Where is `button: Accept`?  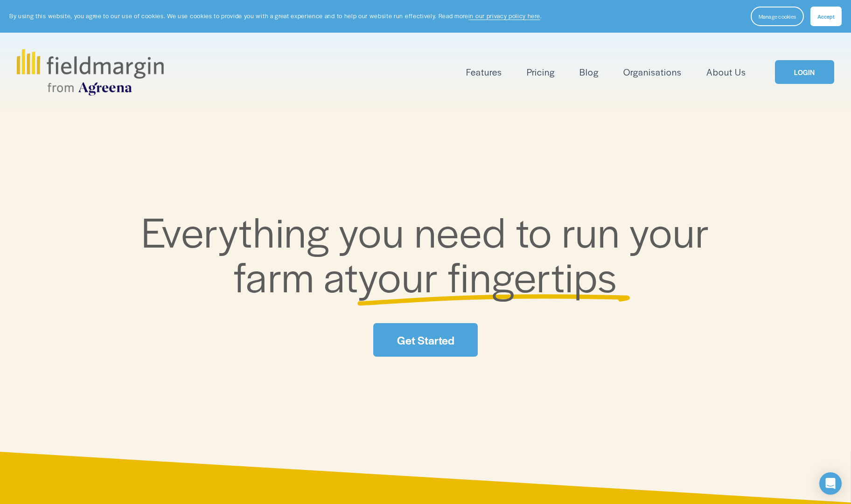
button: Accept is located at coordinates (826, 16).